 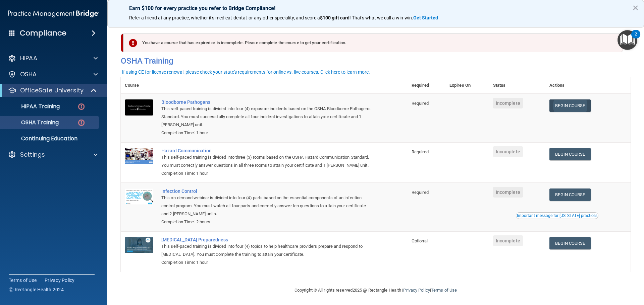 I want to click on span: Optional, so click(x=419, y=241).